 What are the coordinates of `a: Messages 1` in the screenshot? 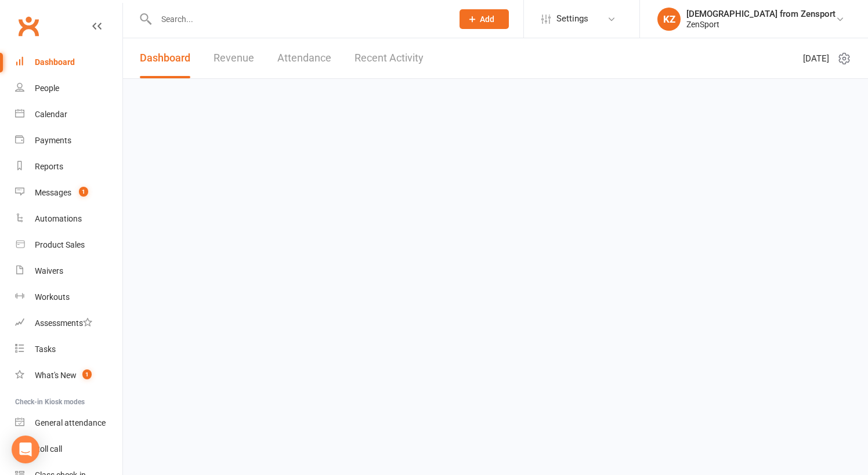 It's located at (69, 192).